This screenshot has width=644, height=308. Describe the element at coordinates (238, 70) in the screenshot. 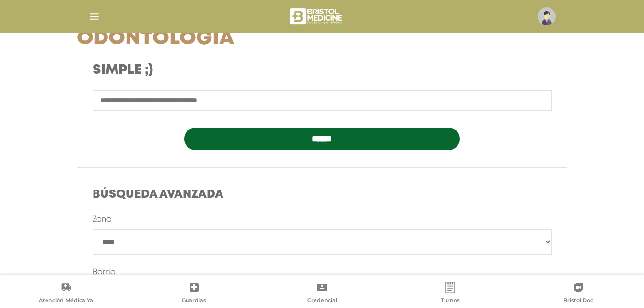

I see `h3: Simple ;)` at that location.